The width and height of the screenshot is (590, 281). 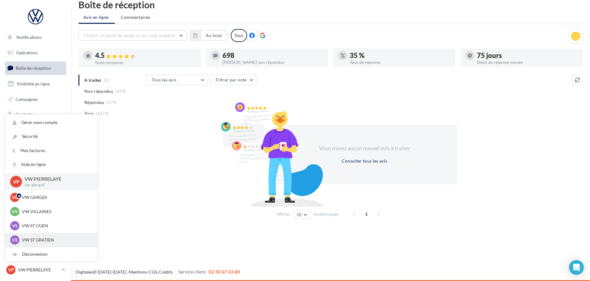 What do you see at coordinates (364, 161) in the screenshot?
I see `button: Consulter tous les avis` at bounding box center [364, 161].